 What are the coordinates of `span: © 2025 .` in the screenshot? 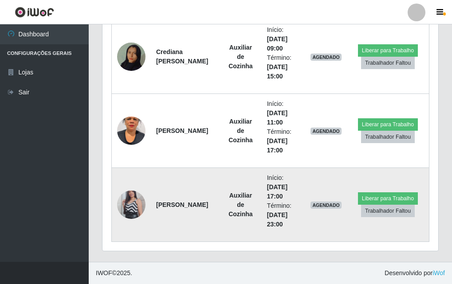 It's located at (114, 273).